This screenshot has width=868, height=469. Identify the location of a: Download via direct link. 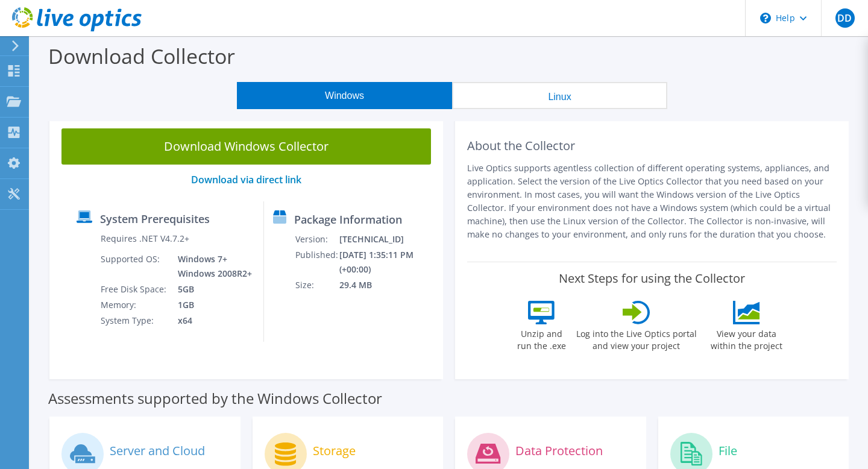
(246, 180).